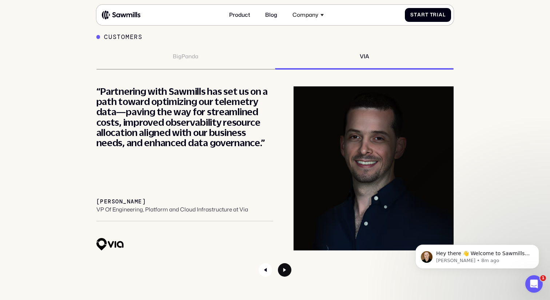 This screenshot has width=550, height=300. What do you see at coordinates (185, 117) in the screenshot?
I see `div: “Partnering with Sawmills has set us on a path toward optimizing our telemetry data—paving the wa...` at bounding box center [185, 117].